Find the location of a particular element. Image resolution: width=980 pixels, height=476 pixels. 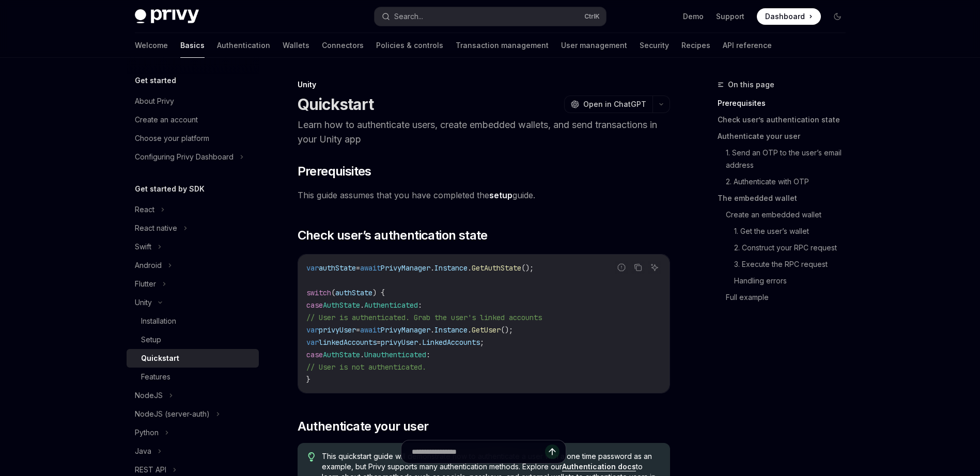

a: setup is located at coordinates (501, 195).